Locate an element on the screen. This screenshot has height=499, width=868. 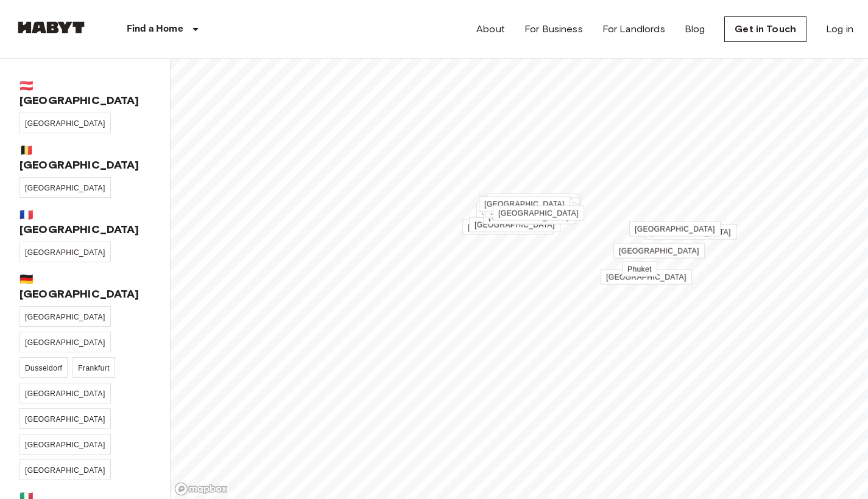
a: Frankfurt is located at coordinates (94, 368).